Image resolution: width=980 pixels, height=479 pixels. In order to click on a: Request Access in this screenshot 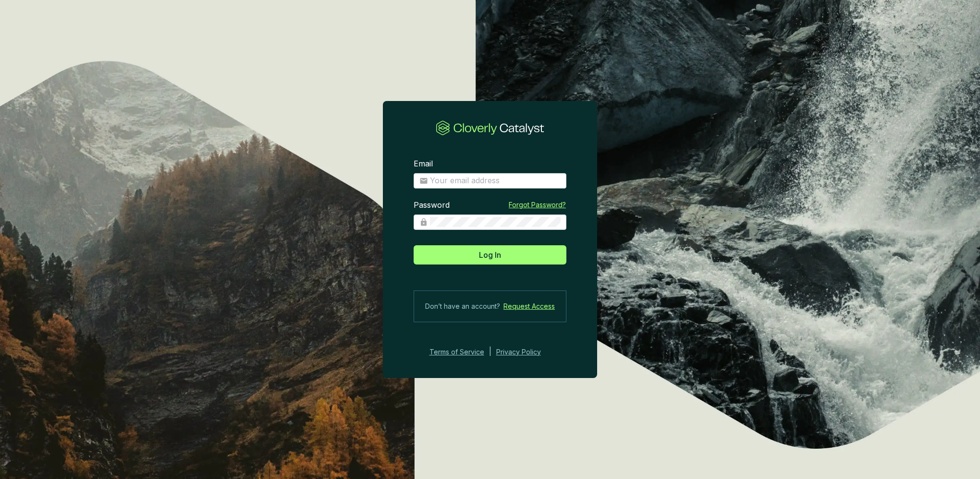, I will do `click(529, 306)`.